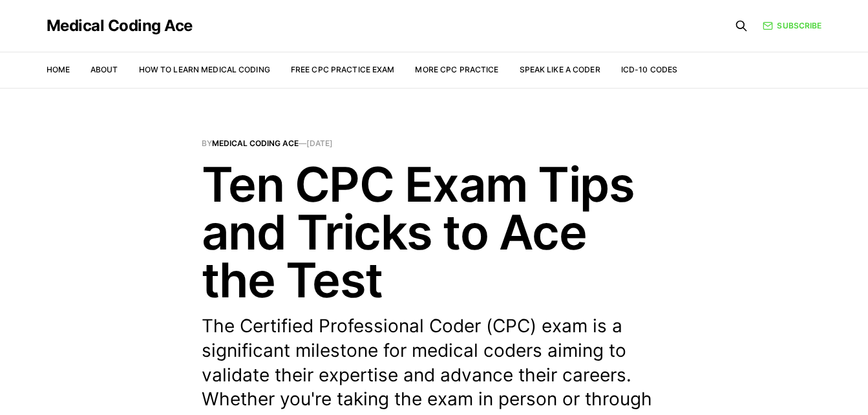 The image size is (868, 415). I want to click on a: Subscribe, so click(791, 25).